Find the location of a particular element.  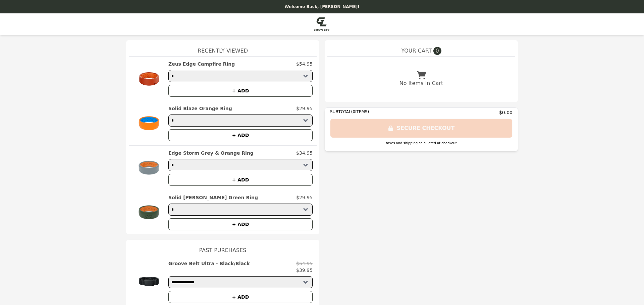

p: $34.95 is located at coordinates (304, 153).